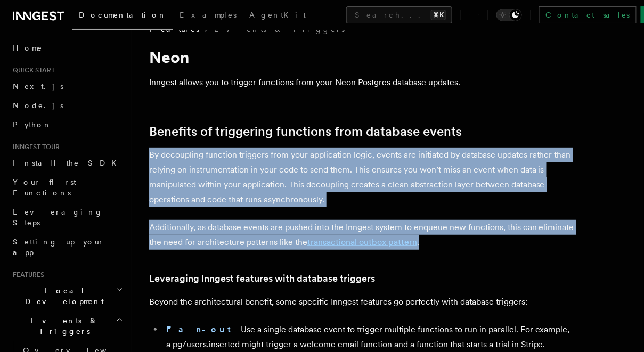 This screenshot has width=644, height=352. I want to click on a: Your first Functions, so click(67, 187).